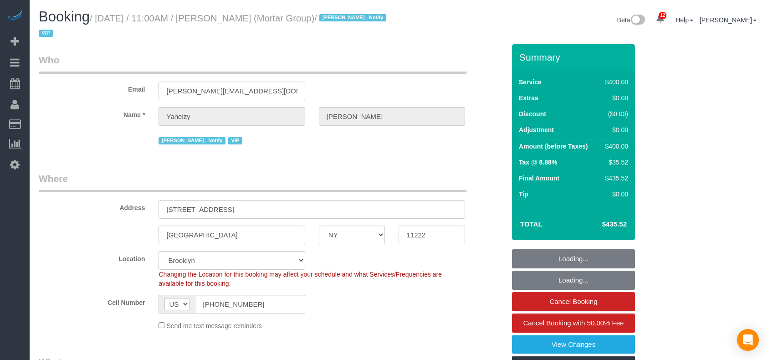  Describe the element at coordinates (92, 206) in the screenshot. I see `label: Address` at that location.